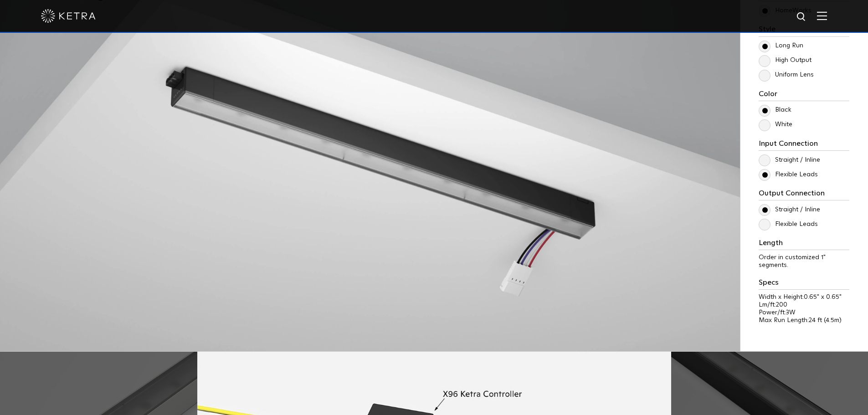 The height and width of the screenshot is (415, 868). I want to click on label: White, so click(776, 125).